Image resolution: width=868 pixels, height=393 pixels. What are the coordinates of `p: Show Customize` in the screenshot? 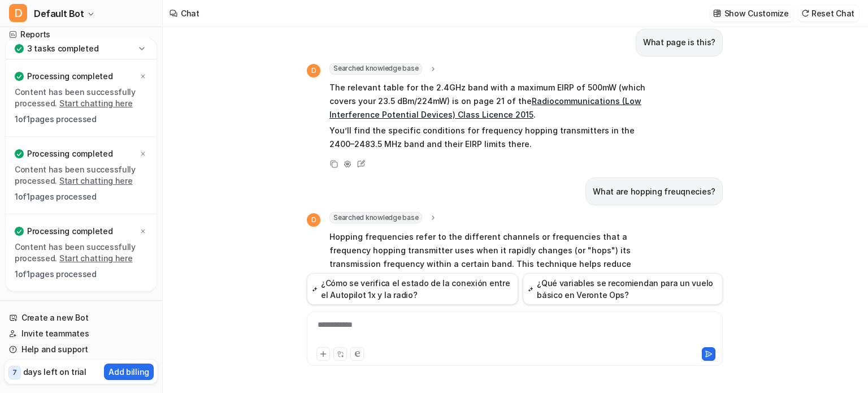 It's located at (757, 13).